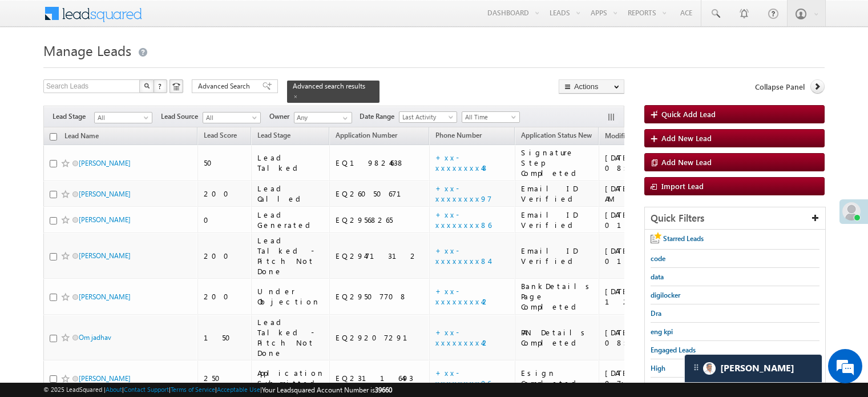 The height and width of the screenshot is (397, 868). What do you see at coordinates (380, 163) in the screenshot?
I see `div: EQ19824638` at bounding box center [380, 163].